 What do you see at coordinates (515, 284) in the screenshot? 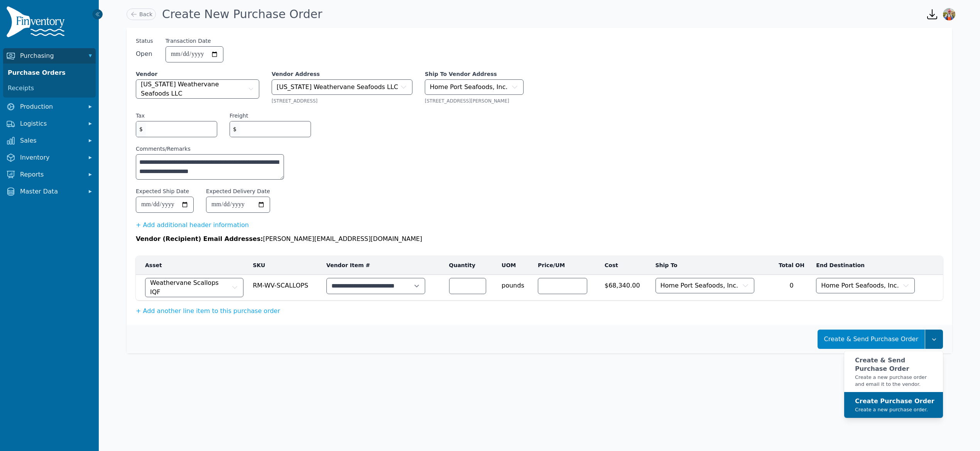
I see `span: pounds` at bounding box center [515, 284].